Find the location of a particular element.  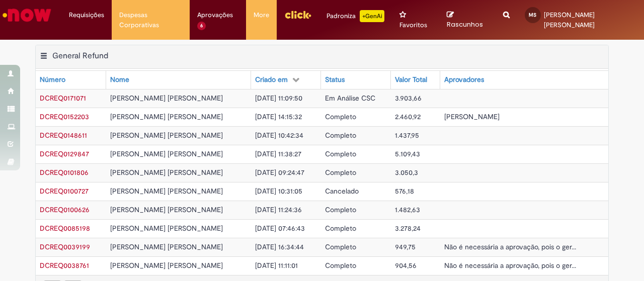

span: 3.278,24 is located at coordinates (408, 228).